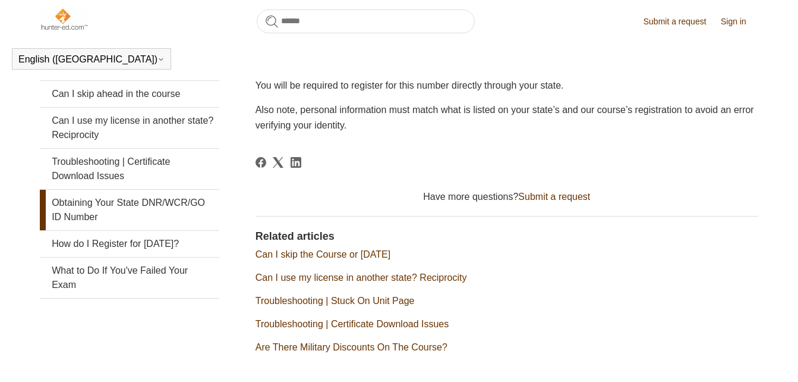  What do you see at coordinates (739, 21) in the screenshot?
I see `a: Sign in` at bounding box center [739, 21].